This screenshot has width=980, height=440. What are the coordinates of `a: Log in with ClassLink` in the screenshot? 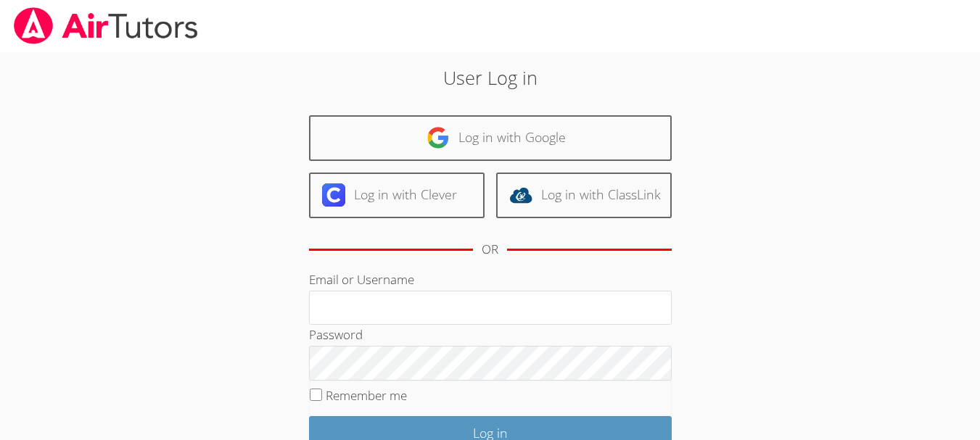 It's located at (584, 195).